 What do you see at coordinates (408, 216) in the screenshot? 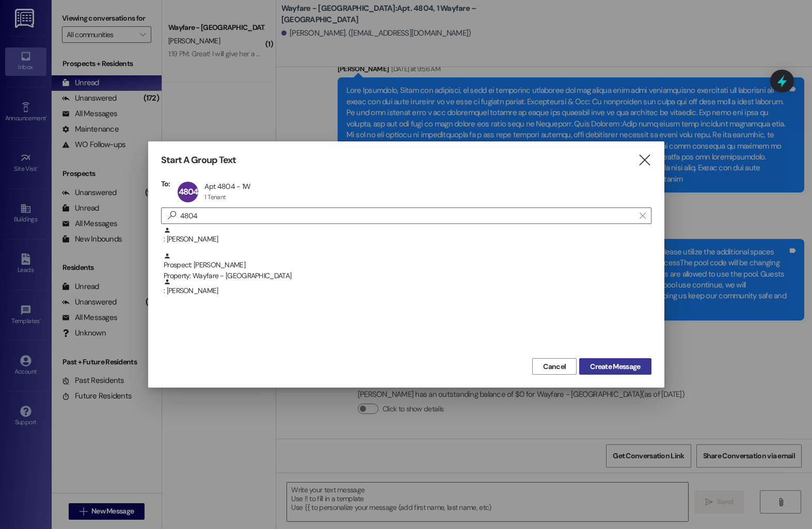
I see `input: Search for any contact or apartment` at bounding box center [408, 216].